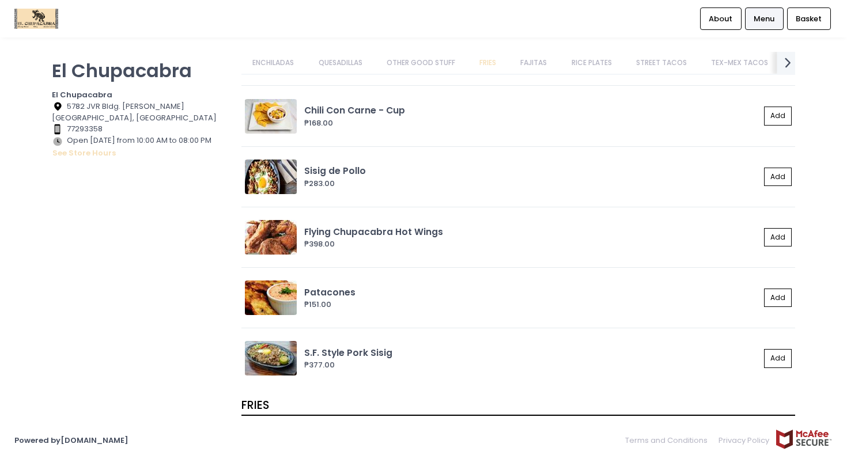 The height and width of the screenshot is (459, 847). Describe the element at coordinates (532, 110) in the screenshot. I see `div: Chili Con Carne - Cup` at that location.